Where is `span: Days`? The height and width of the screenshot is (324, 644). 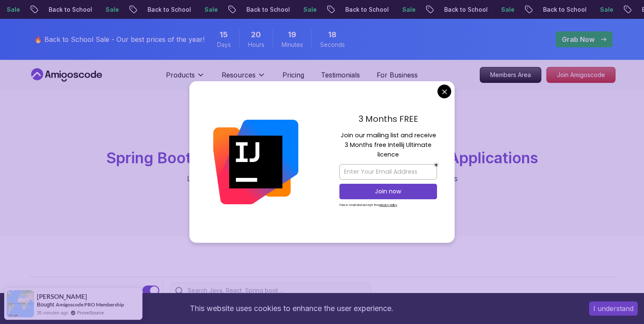 span: Days is located at coordinates (224, 45).